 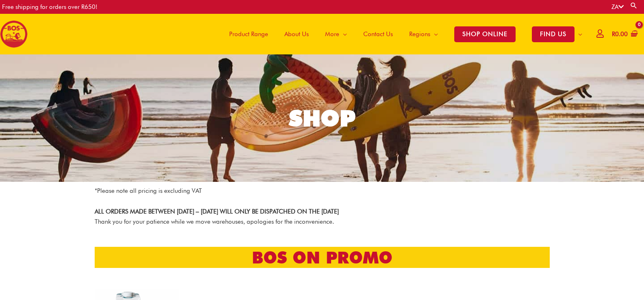 What do you see at coordinates (420, 34) in the screenshot?
I see `span: Regions` at bounding box center [420, 34].